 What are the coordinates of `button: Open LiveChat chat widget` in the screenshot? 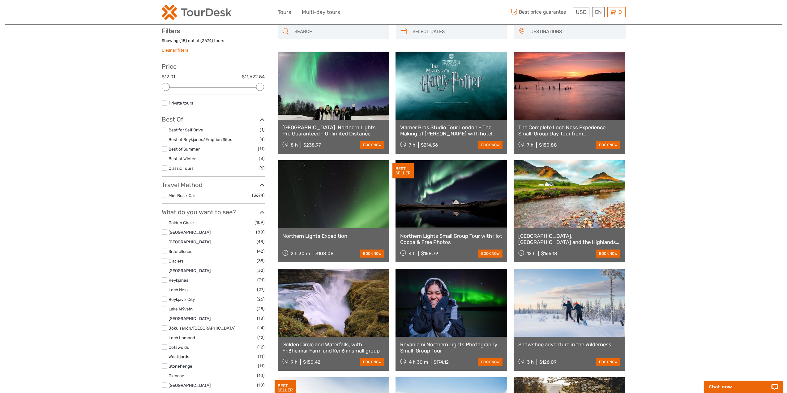 It's located at (75, 13).